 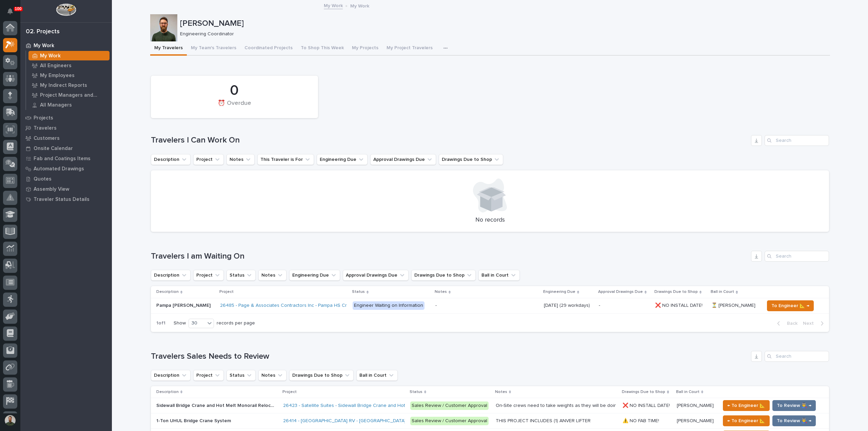 I want to click on div: Engineer Waiting on Information, so click(x=389, y=306).